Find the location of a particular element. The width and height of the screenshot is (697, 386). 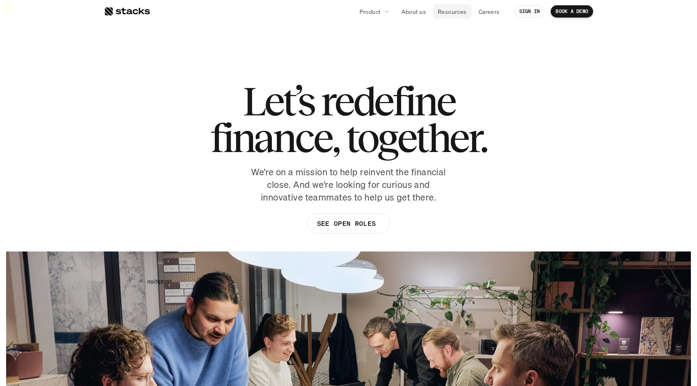

a: SIGN IN is located at coordinates (529, 11).